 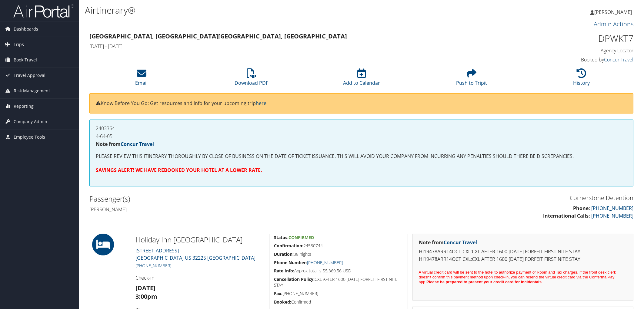 I want to click on strong: Cancellation Policy:, so click(x=294, y=279).